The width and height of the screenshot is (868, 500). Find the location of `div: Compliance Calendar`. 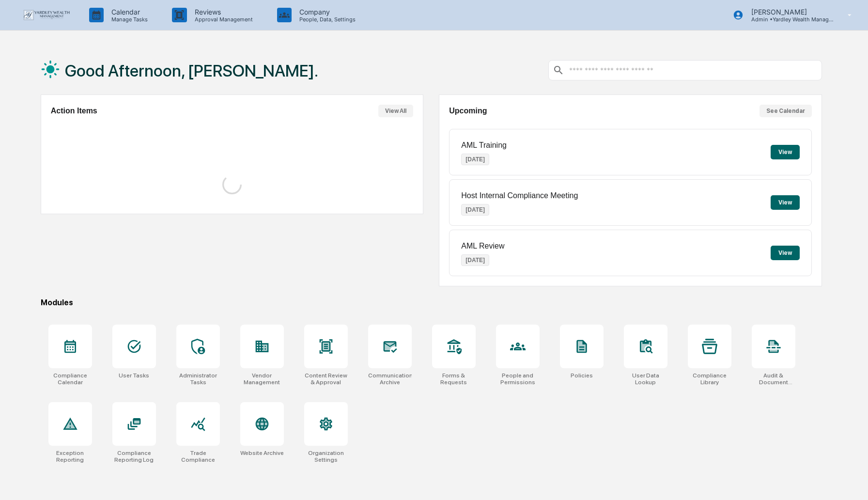

div: Compliance Calendar is located at coordinates (70, 379).